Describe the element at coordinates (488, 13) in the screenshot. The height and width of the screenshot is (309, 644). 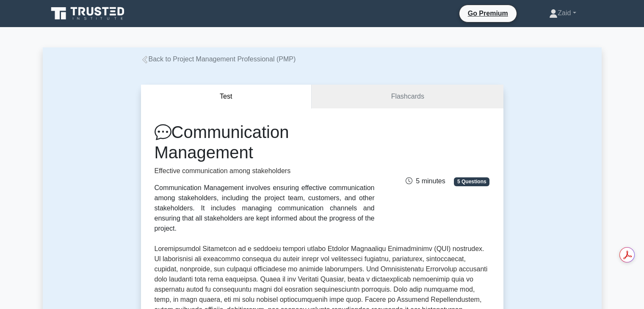
I see `a: Go Premium` at that location.